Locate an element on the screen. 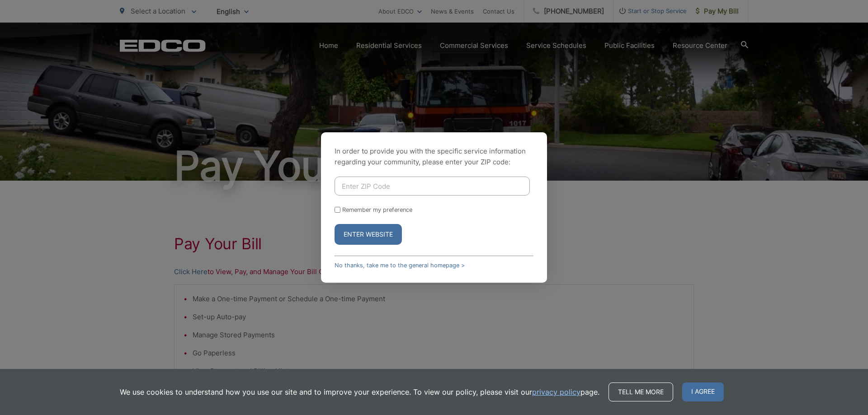 This screenshot has width=868, height=415. input: Enter ZIP Code is located at coordinates (432, 186).